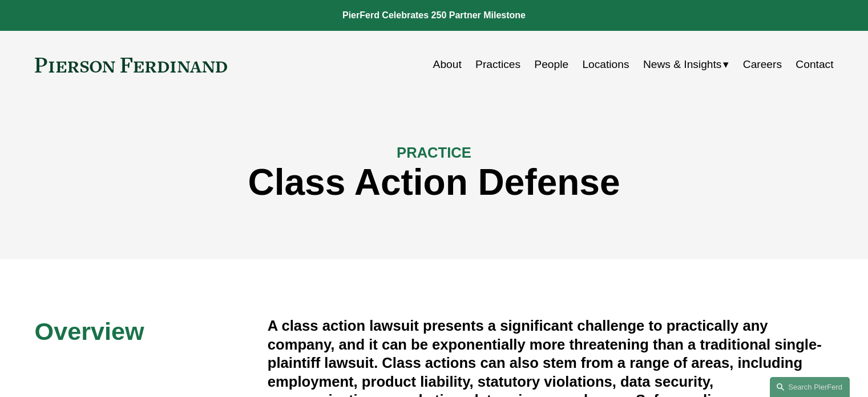 Image resolution: width=868 pixels, height=397 pixels. Describe the element at coordinates (551, 65) in the screenshot. I see `a: People` at that location.